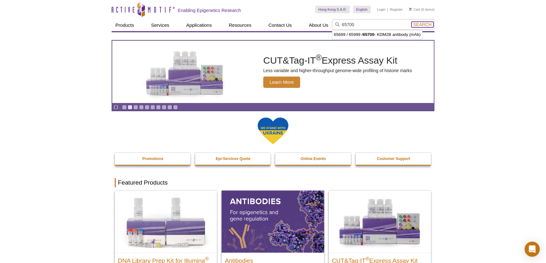 The height and width of the screenshot is (263, 546). What do you see at coordinates (166, 221) in the screenshot?
I see `img: DNA Library Prep Kit for Illumina` at bounding box center [166, 221].